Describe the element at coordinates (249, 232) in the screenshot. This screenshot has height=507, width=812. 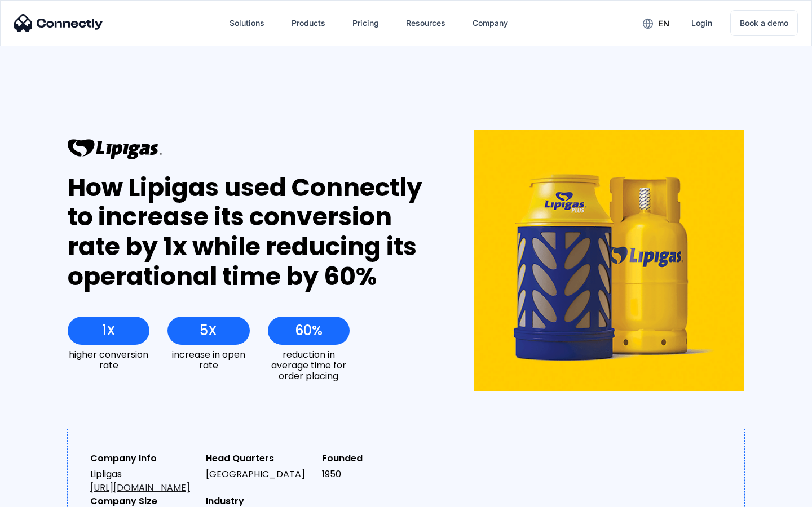
I see `div: How Lipigas used Connectly to increase its conversion rate by 1x while reducing its operational t...` at that location.